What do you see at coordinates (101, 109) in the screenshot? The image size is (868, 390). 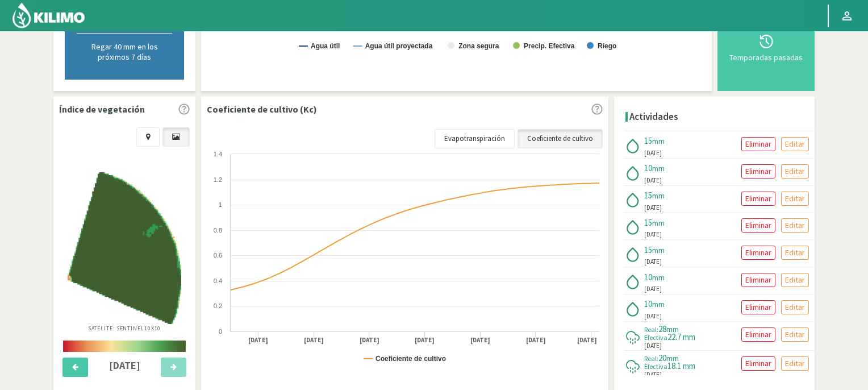 I see `p: Índice de vegetación` at bounding box center [101, 109].